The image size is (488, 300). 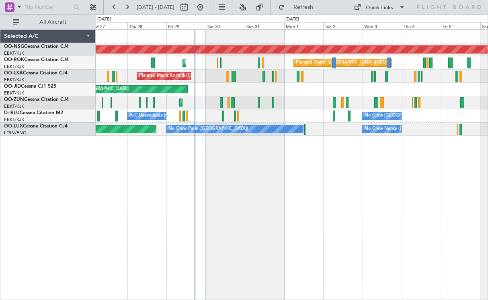 What do you see at coordinates (186, 26) in the screenshot?
I see `div: Fri 29` at bounding box center [186, 26].